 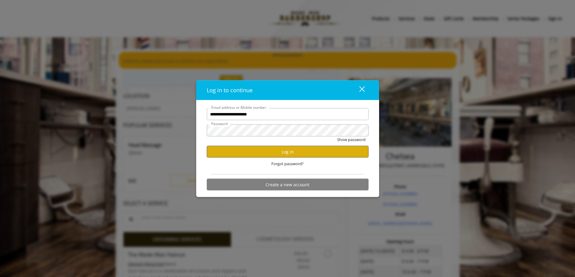 I want to click on input: Email address or Mobile number, so click(x=287, y=114).